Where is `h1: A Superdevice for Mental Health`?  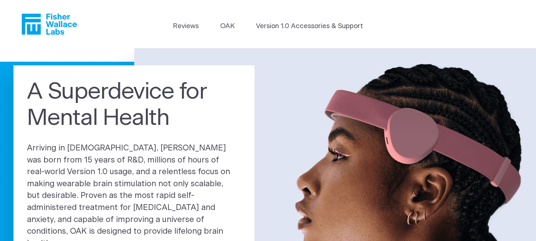 h1: A Superdevice for Mental Health is located at coordinates (134, 105).